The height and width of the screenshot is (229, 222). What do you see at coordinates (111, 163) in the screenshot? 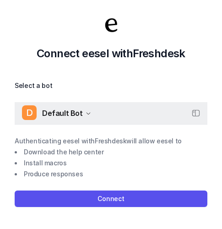
I see `li: Install macros` at bounding box center [111, 163].